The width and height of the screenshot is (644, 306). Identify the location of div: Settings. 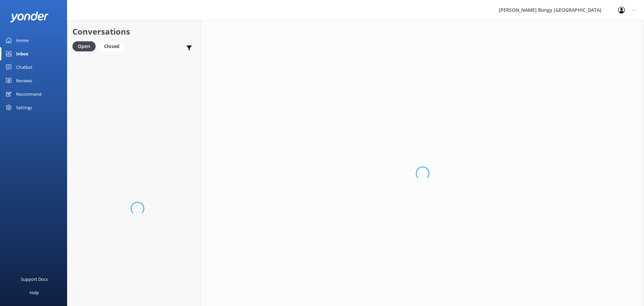
(24, 107).